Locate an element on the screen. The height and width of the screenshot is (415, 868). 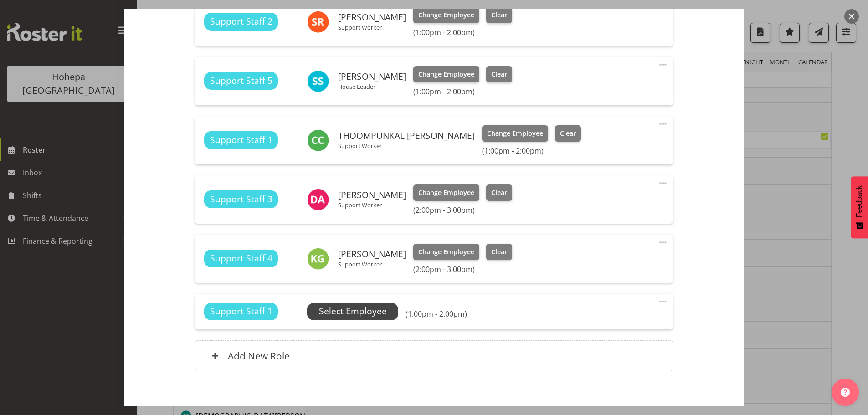
img: christy-chacko10416.jpg is located at coordinates (318, 140).